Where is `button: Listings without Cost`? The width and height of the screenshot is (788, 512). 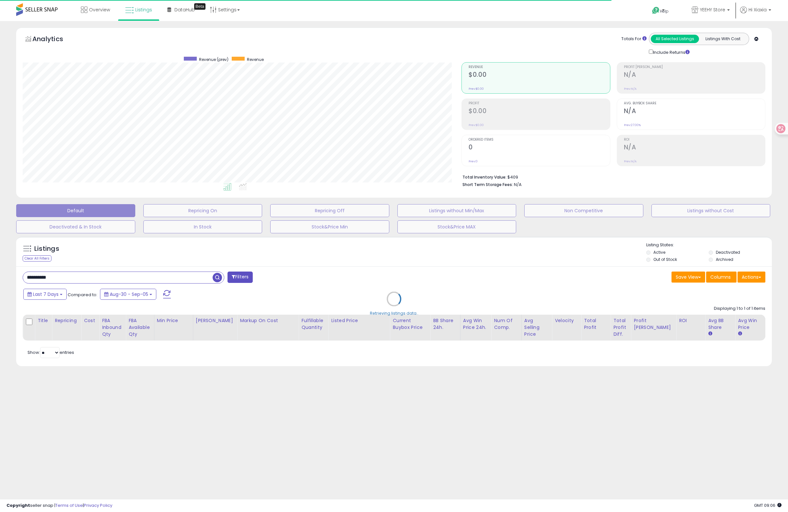
button: Listings without Cost is located at coordinates (711, 210).